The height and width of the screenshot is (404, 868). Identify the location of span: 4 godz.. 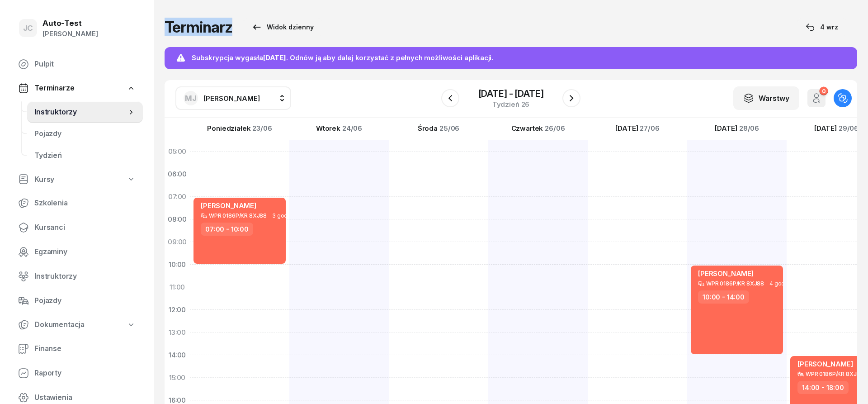
(780, 284).